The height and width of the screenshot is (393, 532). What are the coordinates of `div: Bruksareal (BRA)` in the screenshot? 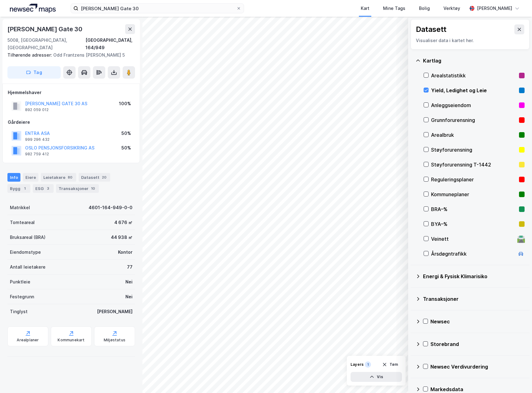 It's located at (28, 237).